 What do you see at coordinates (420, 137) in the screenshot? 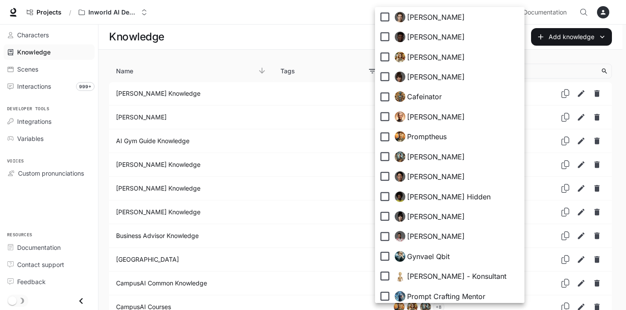
I see `div: Promptheus` at bounding box center [420, 137].